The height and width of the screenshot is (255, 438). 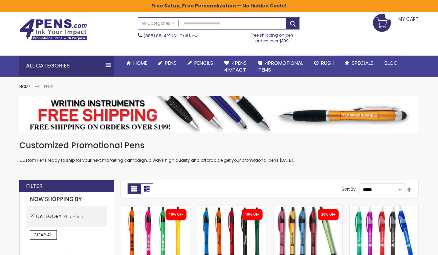 I want to click on img: 4Pens Custom Pens and Promotional Products, so click(x=53, y=30).